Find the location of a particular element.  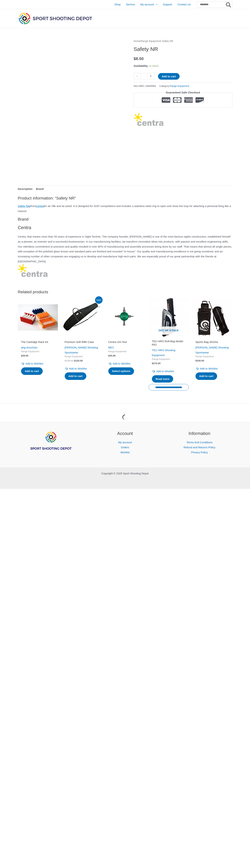

span: In stock is located at coordinates (154, 66).